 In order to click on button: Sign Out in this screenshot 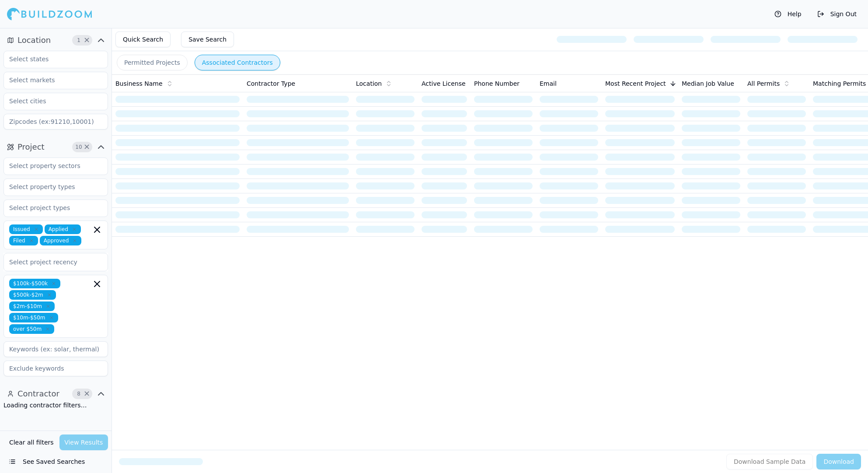, I will do `click(837, 14)`.